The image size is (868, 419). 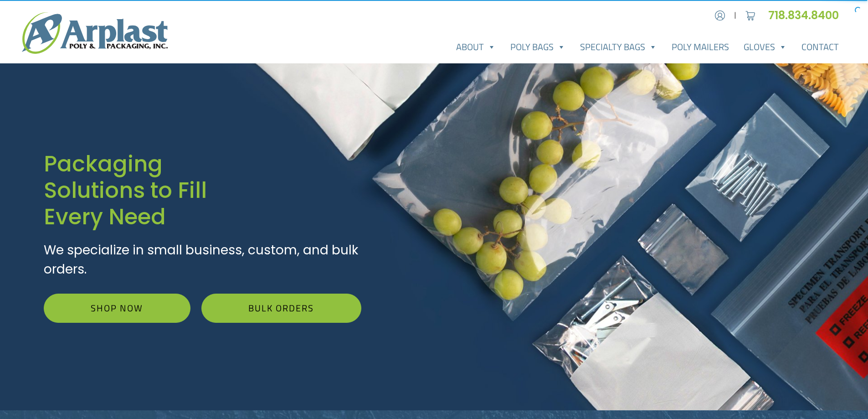 I want to click on a: Contact, so click(x=820, y=47).